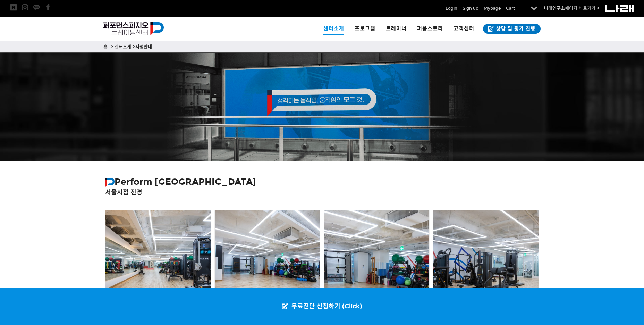 This screenshot has width=644, height=325. Describe the element at coordinates (333, 29) in the screenshot. I see `a: 센터소개` at that location.